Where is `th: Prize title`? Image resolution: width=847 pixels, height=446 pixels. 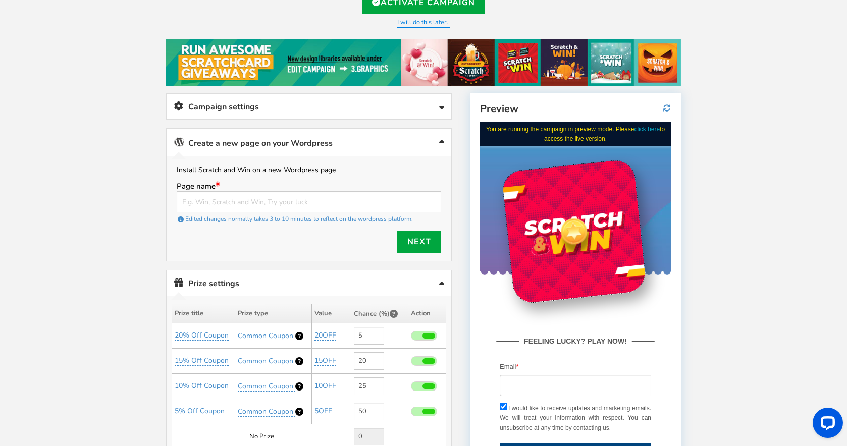 th: Prize title is located at coordinates (203, 314).